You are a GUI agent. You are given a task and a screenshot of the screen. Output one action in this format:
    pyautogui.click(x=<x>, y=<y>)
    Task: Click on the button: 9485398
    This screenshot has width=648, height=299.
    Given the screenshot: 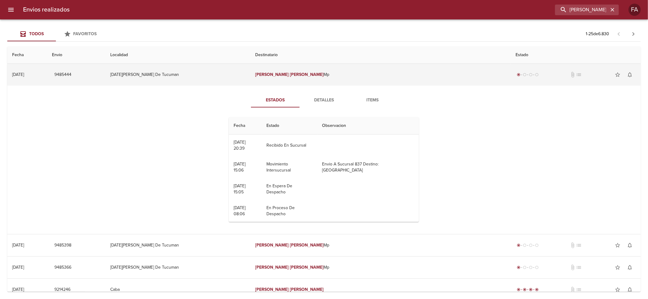 What is the action you would take?
    pyautogui.click(x=63, y=246)
    